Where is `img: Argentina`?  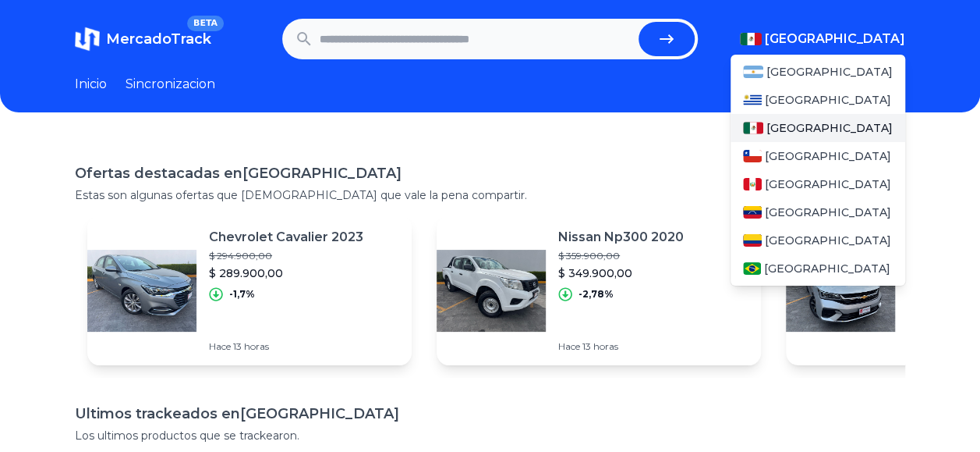
img: Argentina is located at coordinates (753, 72).